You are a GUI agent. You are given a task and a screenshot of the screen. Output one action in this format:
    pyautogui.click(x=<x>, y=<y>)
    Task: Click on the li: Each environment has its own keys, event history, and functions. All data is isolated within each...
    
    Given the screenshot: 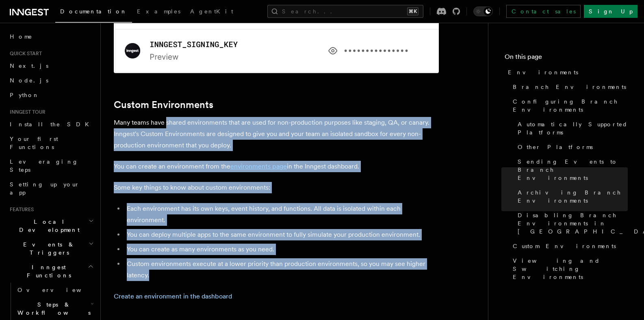 What is the action you would take?
    pyautogui.click(x=281, y=214)
    